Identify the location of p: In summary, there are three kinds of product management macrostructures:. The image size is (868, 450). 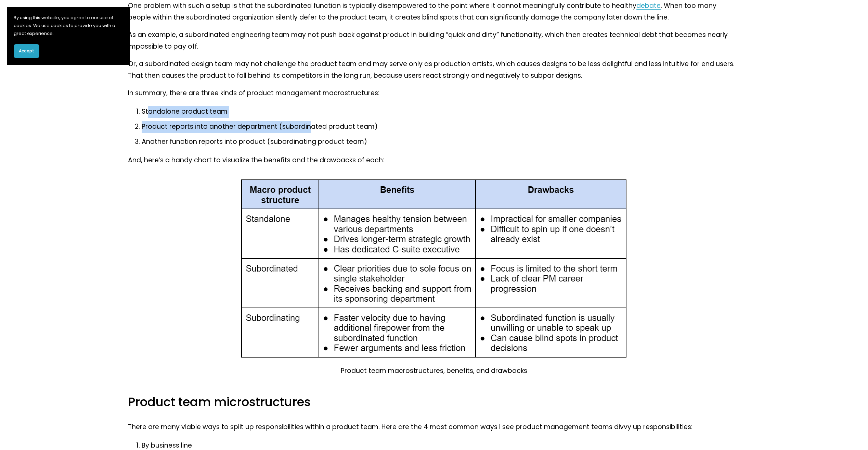
(434, 93).